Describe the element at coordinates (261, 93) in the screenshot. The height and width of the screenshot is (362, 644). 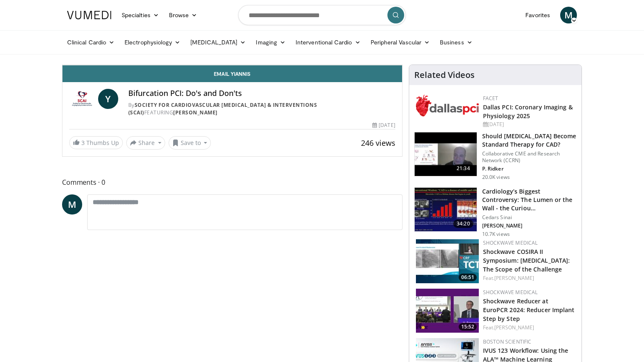
I see `h4: Bifurcation PCI: Do's and Don'ts` at that location.